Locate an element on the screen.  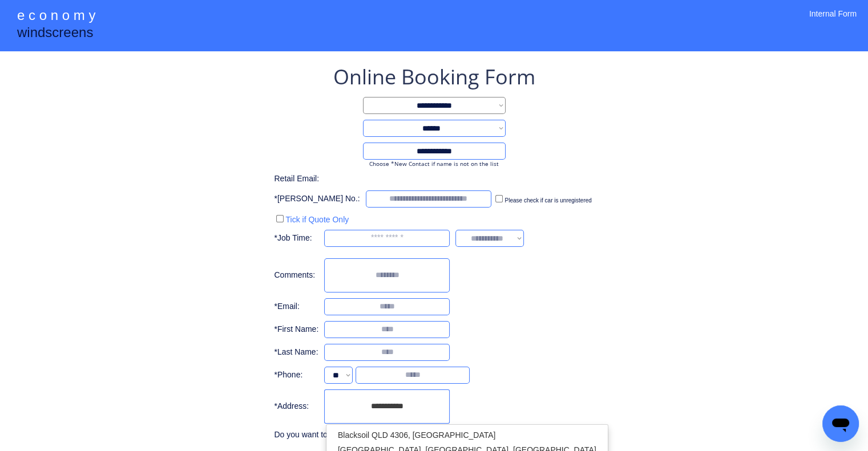
div: *Phone: is located at coordinates (296, 375).